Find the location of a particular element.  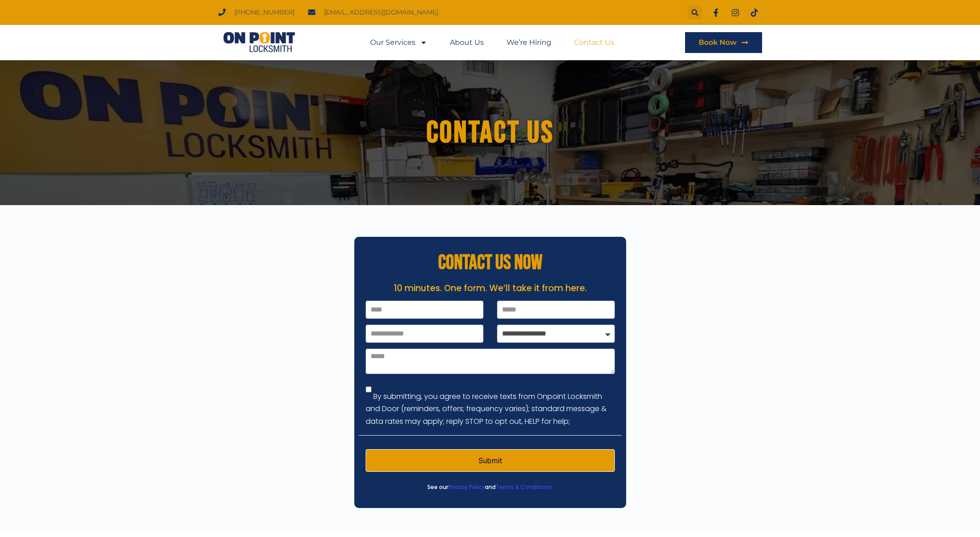

span: Book Now is located at coordinates (718, 42).